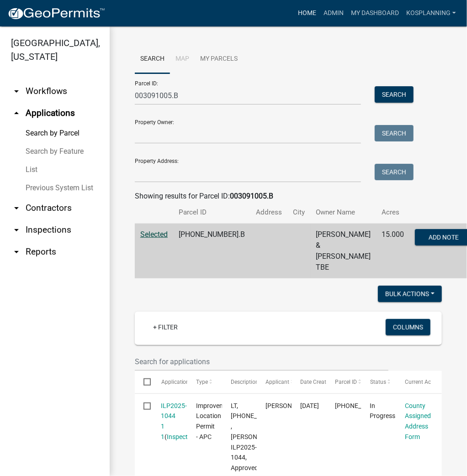 The height and width of the screenshot is (476, 467). I want to click on datatable-header-cell: Status, so click(378, 382).